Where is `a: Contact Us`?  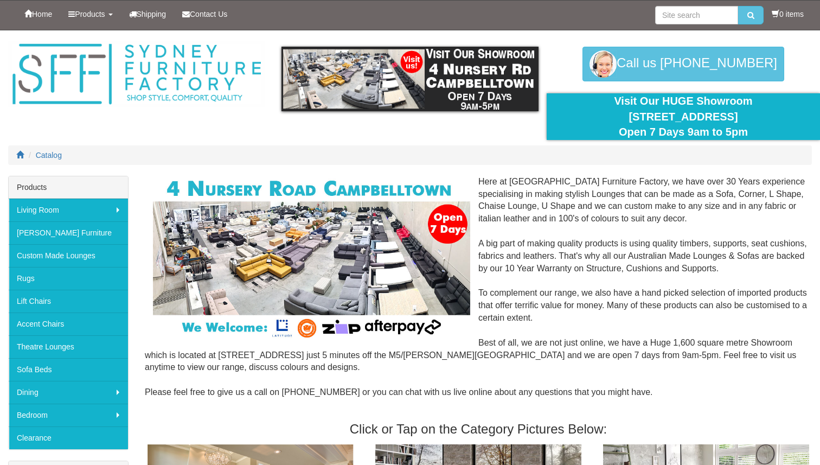
a: Contact Us is located at coordinates (204, 14).